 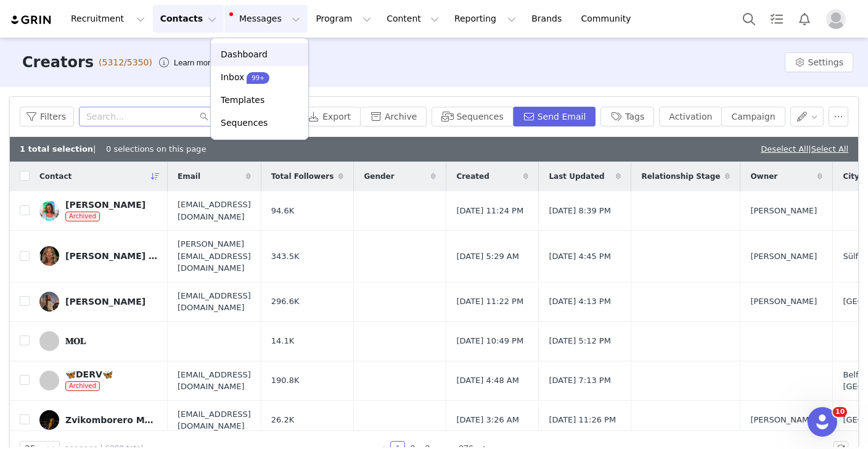 I want to click on img: 977c5328-53e8-44e9-94fe-5b1a1cc5281c.jpg, so click(x=49, y=420).